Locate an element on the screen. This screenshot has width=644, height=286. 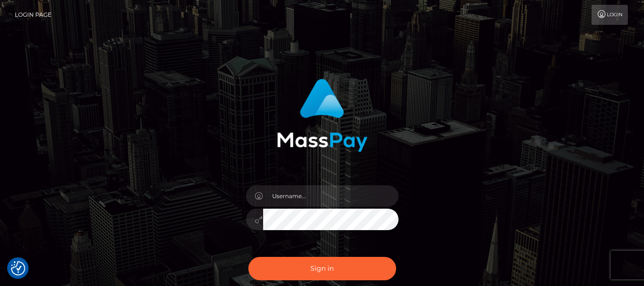
img: Revisit consent button is located at coordinates (18, 269).